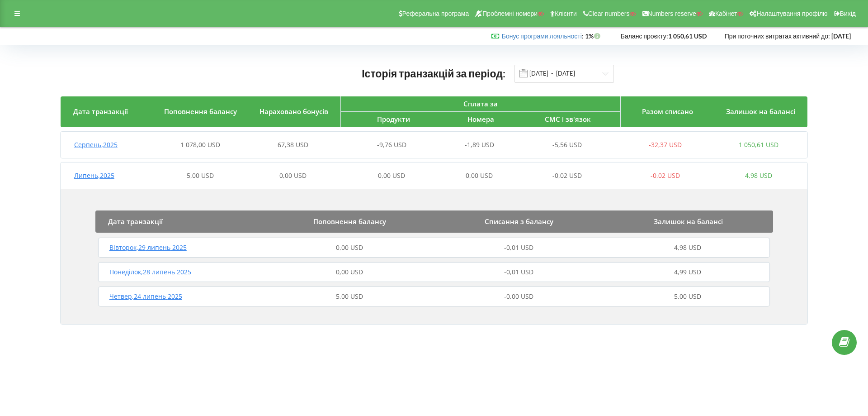 Image resolution: width=868 pixels, height=416 pixels. Describe the element at coordinates (393, 119) in the screenshot. I see `span: Продукти` at that location.